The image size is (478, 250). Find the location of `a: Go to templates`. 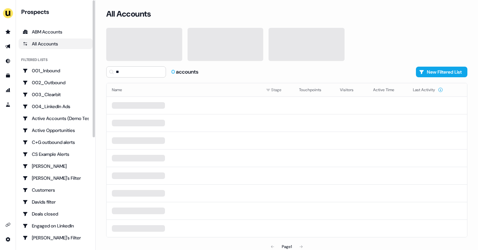

a: Go to templates is located at coordinates (8, 76).